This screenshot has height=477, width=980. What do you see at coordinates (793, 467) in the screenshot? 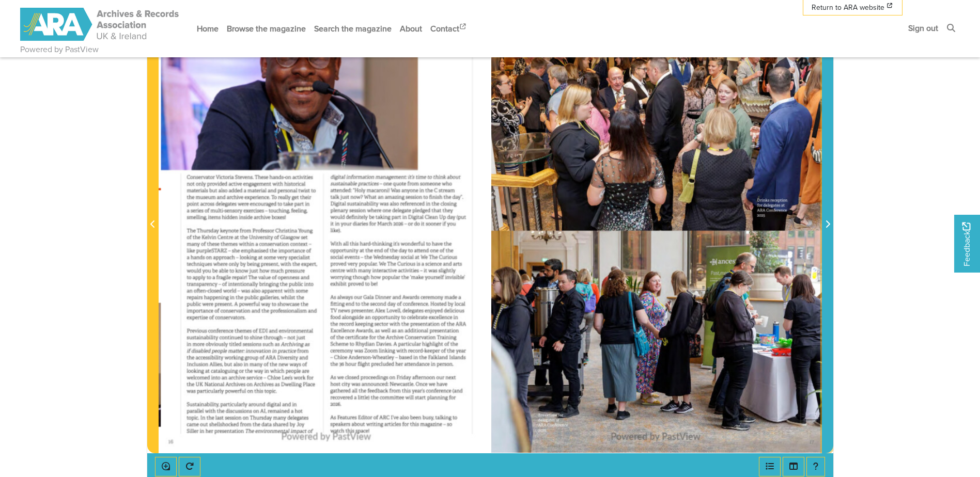
I see `button: Thumbnails` at bounding box center [793, 467].